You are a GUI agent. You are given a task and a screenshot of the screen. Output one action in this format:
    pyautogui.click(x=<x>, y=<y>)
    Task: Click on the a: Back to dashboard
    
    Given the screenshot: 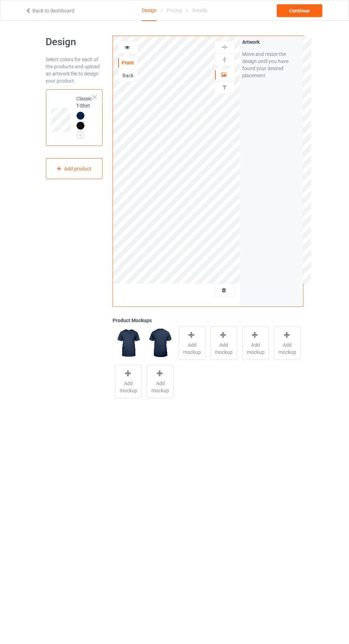 What is the action you would take?
    pyautogui.click(x=50, y=10)
    